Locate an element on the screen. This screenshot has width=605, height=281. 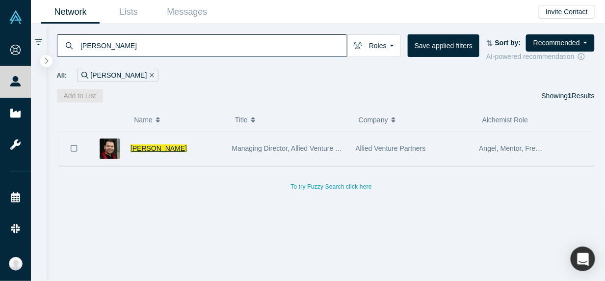
span: Company is located at coordinates (374, 120).